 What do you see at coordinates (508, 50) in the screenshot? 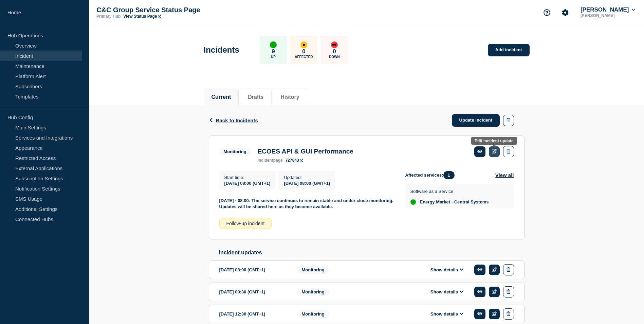
I see `a: Add incident` at bounding box center [508, 50].